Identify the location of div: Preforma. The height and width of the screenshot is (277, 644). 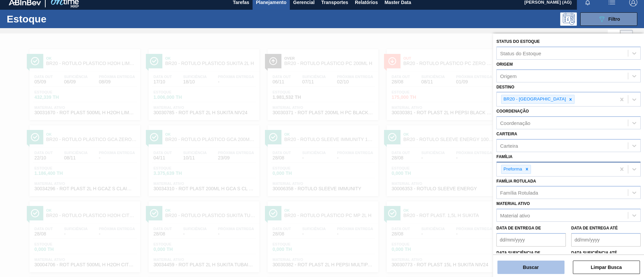
(512, 169).